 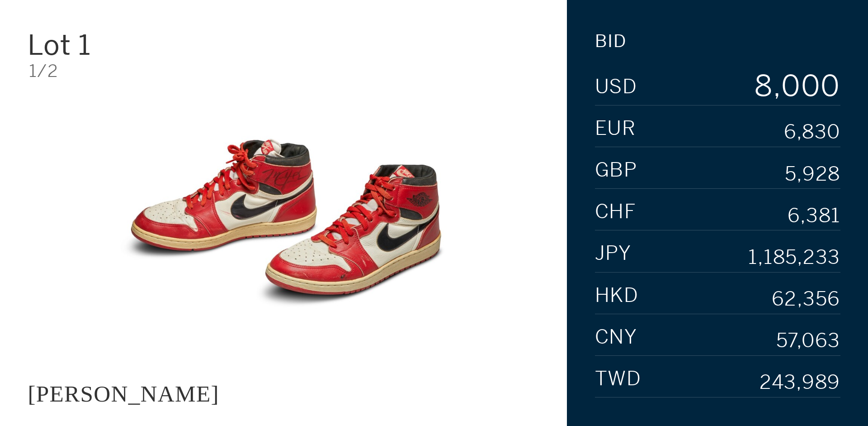 What do you see at coordinates (814, 216) in the screenshot?
I see `div: 6,381` at bounding box center [814, 216].